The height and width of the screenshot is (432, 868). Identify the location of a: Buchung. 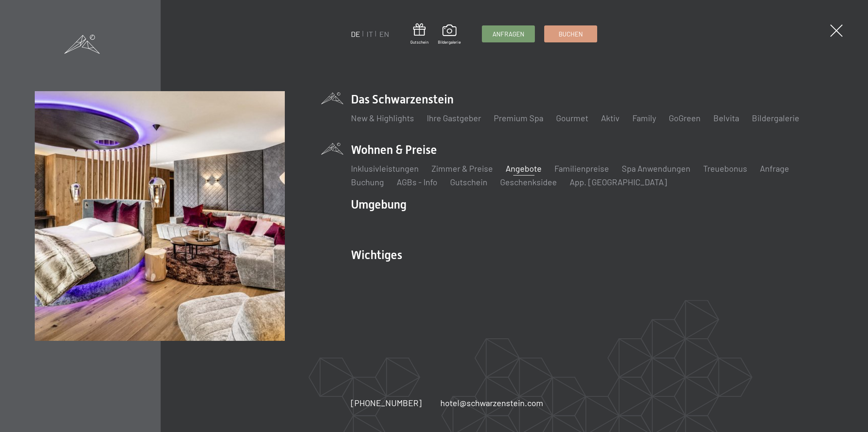
(367, 182).